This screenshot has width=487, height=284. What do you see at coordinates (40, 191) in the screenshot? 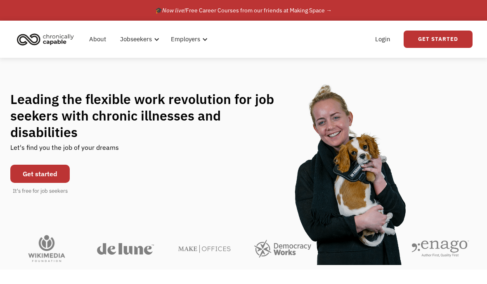
I see `div: It's free for job seekers` at bounding box center [40, 191].